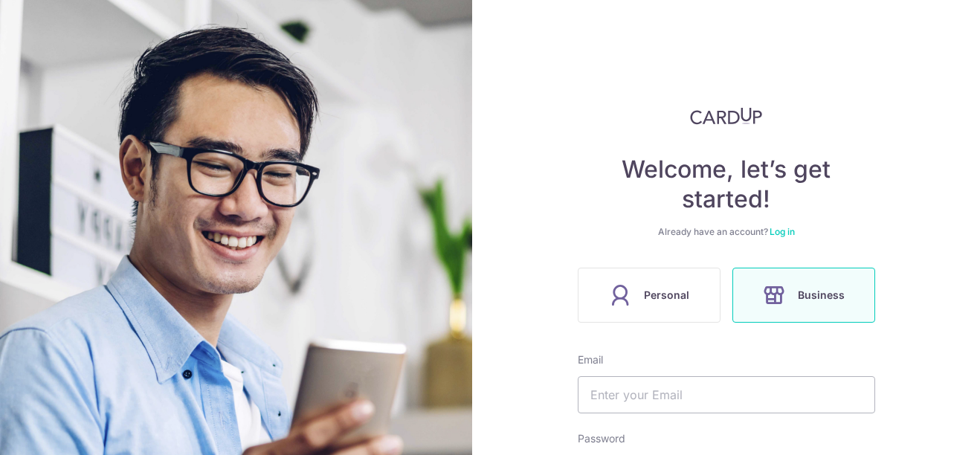 The height and width of the screenshot is (455, 980). I want to click on input: Enter your Email, so click(726, 395).